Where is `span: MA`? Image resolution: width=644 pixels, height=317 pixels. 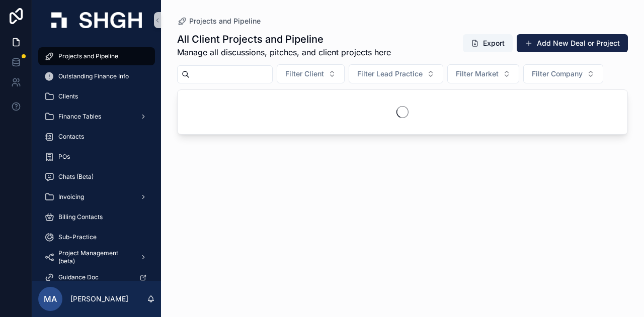 span: MA is located at coordinates (51, 299).